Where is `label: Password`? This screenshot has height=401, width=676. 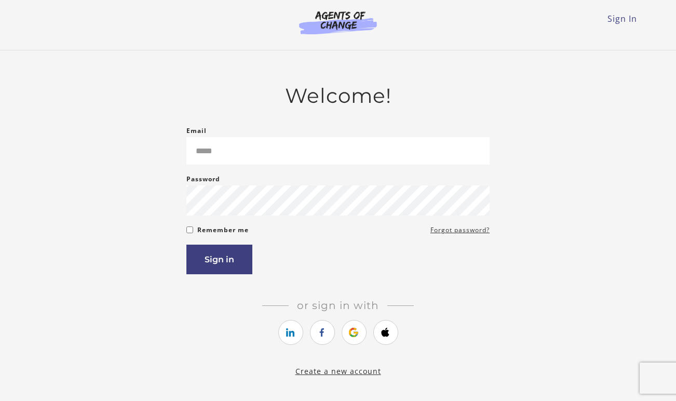
label: Password is located at coordinates (203, 179).